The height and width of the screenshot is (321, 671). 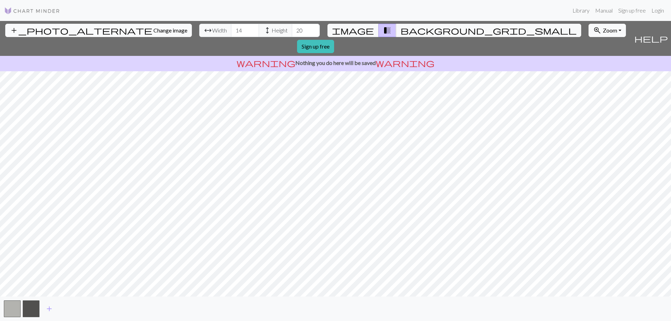 What do you see at coordinates (81, 30) in the screenshot?
I see `span: add_photo_alternate` at bounding box center [81, 30].